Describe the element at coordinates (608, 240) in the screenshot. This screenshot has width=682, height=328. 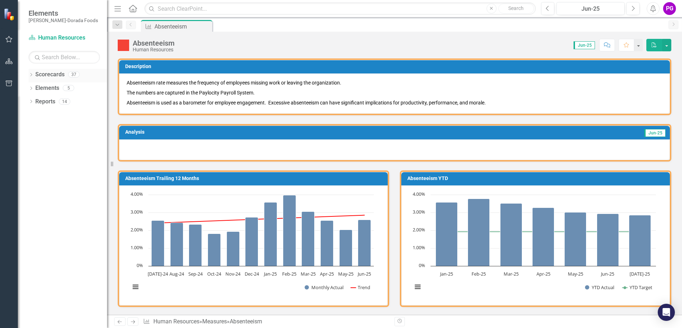
I see `path: Jun-25, 2.9367129. YTD Actual.` at that location.